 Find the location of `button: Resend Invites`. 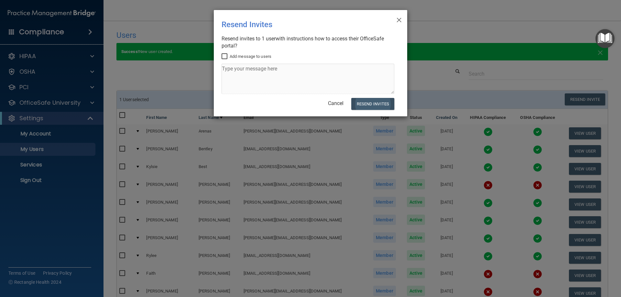

button: Resend Invites is located at coordinates (372, 104).